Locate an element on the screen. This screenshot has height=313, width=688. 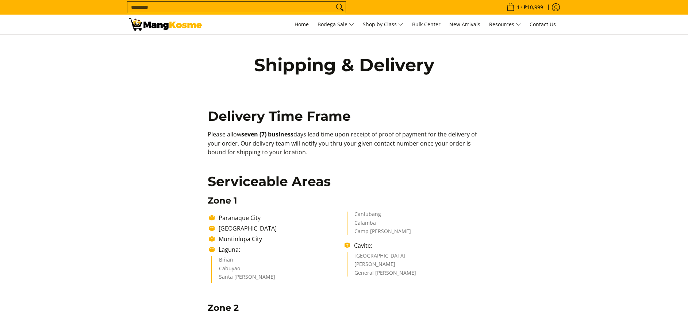
span: Resources is located at coordinates (505, 24).